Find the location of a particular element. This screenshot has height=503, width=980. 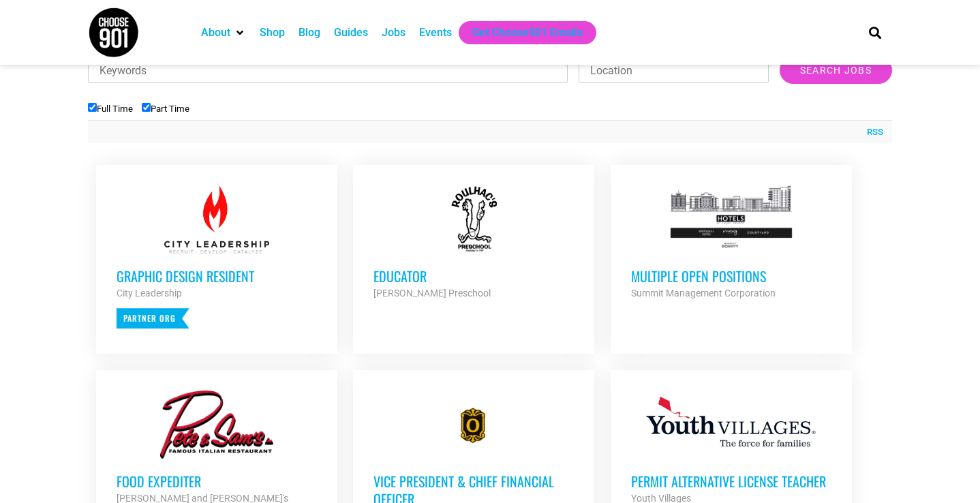

a: RSS is located at coordinates (872, 132).